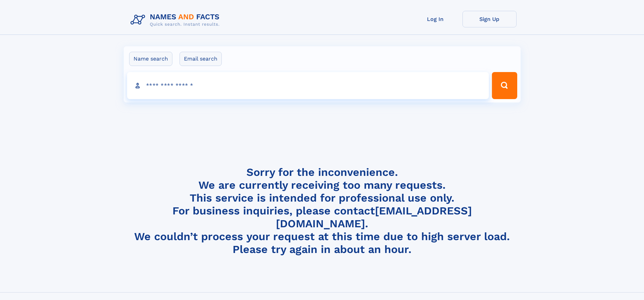  I want to click on h4: Sorry for the inconvenience. We are currently receiving too many requests. This service is intend..., so click(322, 211).